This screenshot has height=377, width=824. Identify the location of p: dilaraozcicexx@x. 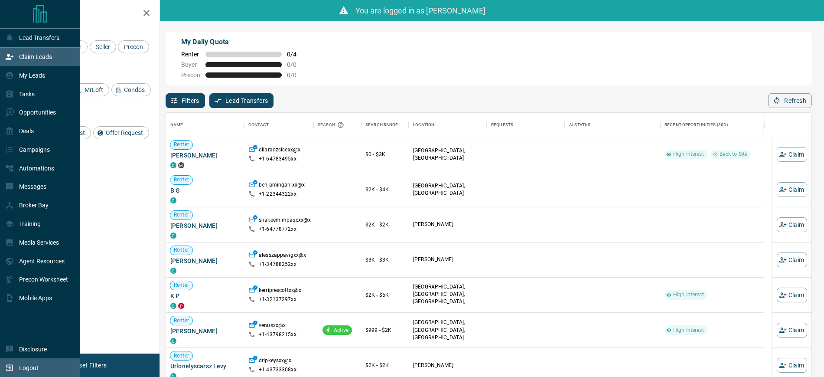
(280, 150).